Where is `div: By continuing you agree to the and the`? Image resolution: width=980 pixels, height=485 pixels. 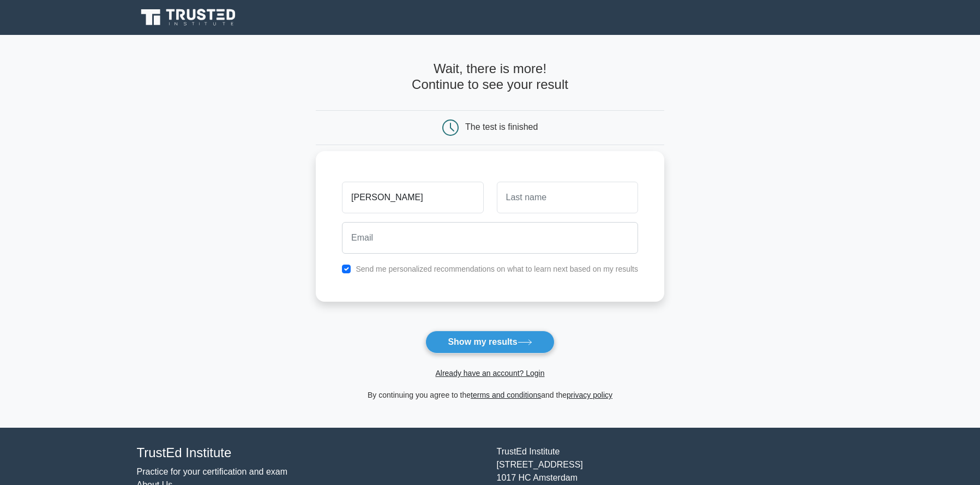
div: By continuing you agree to the and the is located at coordinates (490, 395).